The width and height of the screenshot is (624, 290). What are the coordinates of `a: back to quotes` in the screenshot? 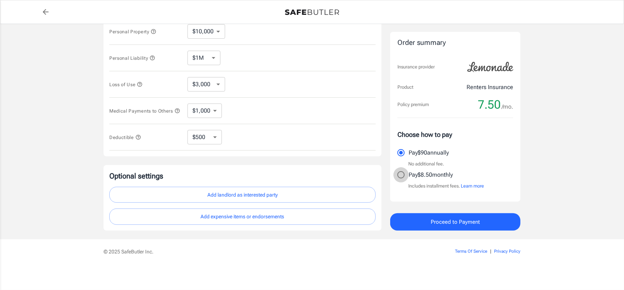 It's located at (46, 12).